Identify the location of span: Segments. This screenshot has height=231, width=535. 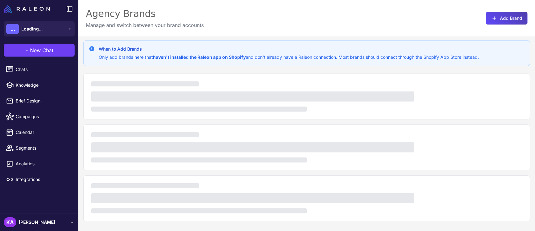
(43, 148).